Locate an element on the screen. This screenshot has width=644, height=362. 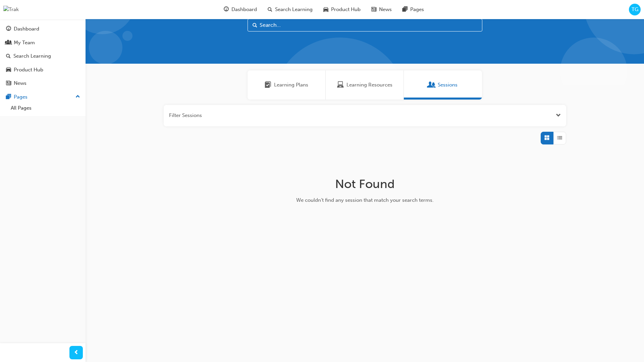
div: My Team is located at coordinates (24, 43).